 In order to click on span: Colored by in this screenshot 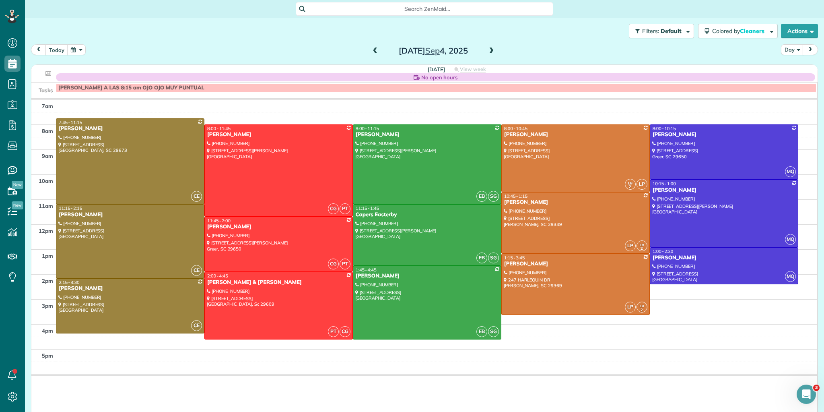, I will do `click(740, 31)`.